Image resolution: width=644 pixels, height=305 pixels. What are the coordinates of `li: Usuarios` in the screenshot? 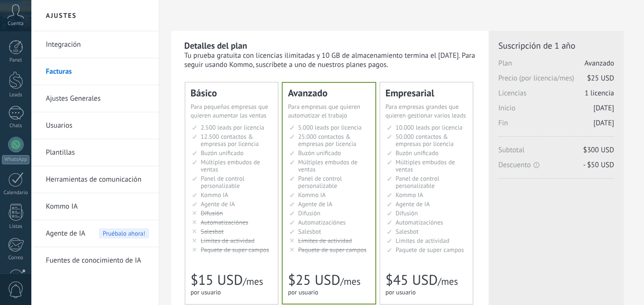 It's located at (95, 126).